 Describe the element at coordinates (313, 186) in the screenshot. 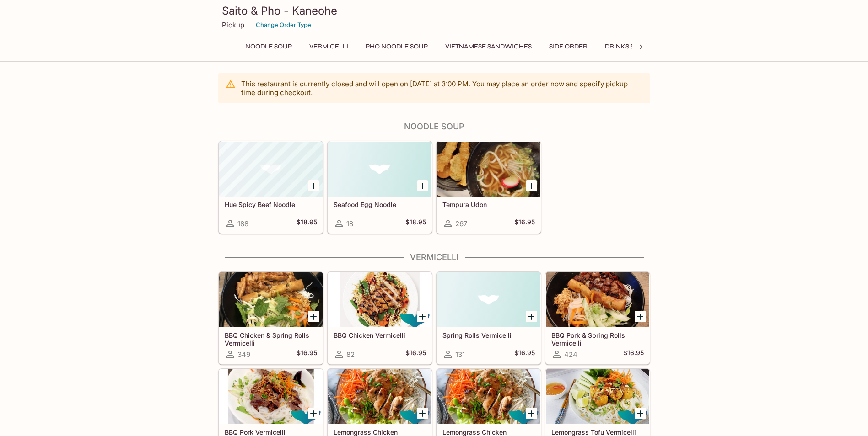

I see `button: Add Hue Spicy Beef Noodle` at that location.